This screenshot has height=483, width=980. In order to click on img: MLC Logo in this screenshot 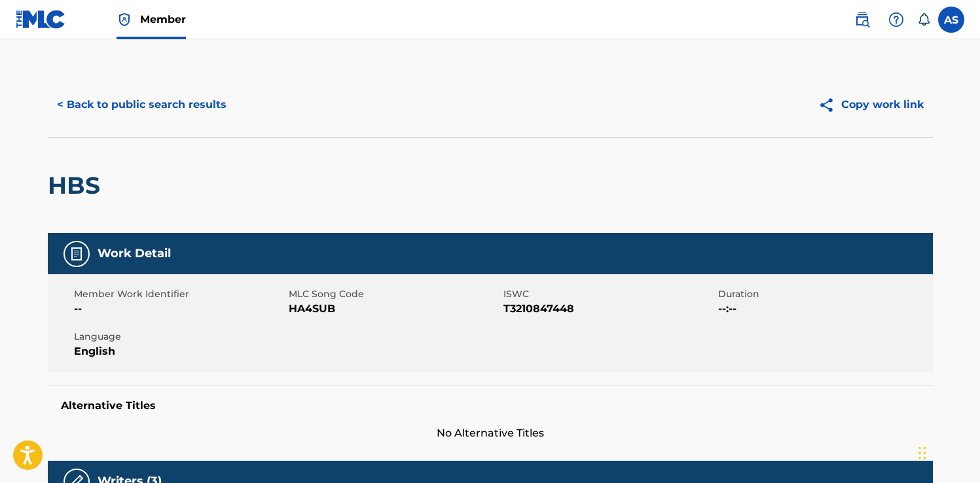, I will do `click(41, 19)`.